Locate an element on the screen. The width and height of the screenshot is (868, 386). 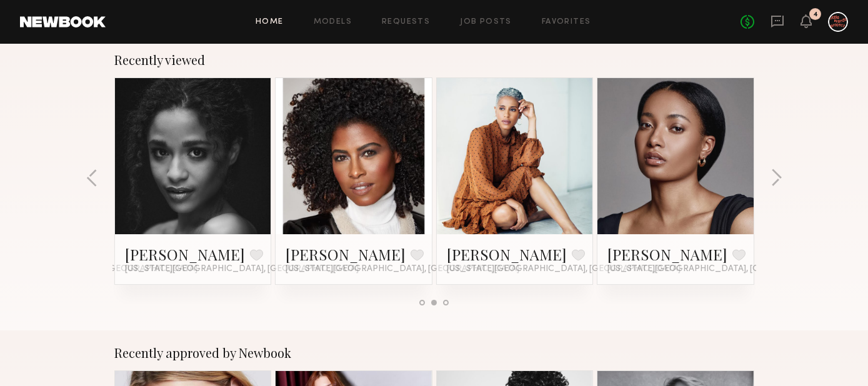
a: Home is located at coordinates (269, 22).